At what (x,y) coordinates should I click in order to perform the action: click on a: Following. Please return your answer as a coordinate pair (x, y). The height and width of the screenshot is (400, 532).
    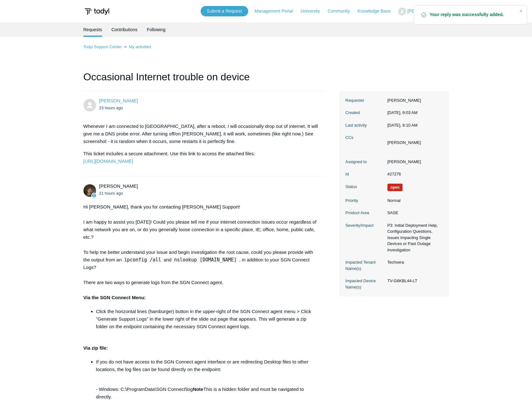
    Looking at the image, I should click on (156, 30).